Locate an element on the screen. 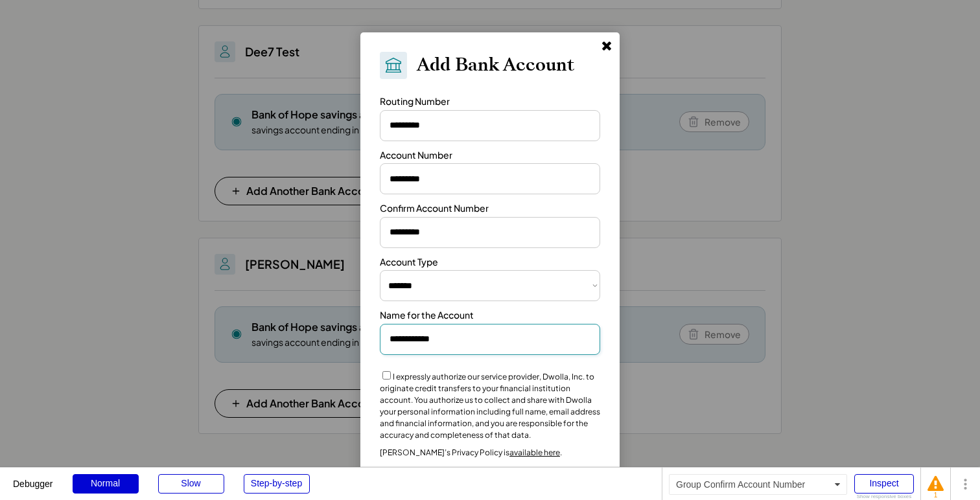 The image size is (980, 500). div: Inspect is located at coordinates (884, 484).